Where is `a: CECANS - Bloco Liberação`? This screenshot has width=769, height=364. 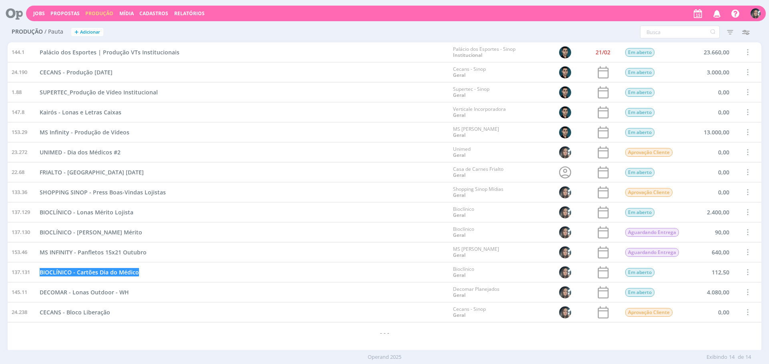
a: CECANS - Bloco Liberação is located at coordinates (75, 312).